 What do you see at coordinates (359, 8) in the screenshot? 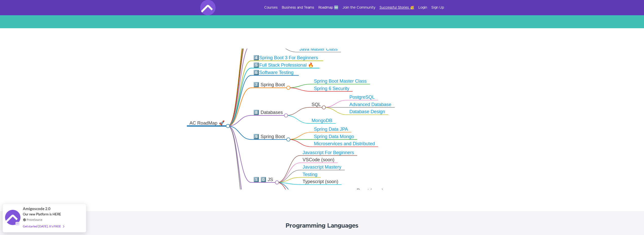
I see `a: Join the Community` at bounding box center [359, 8].